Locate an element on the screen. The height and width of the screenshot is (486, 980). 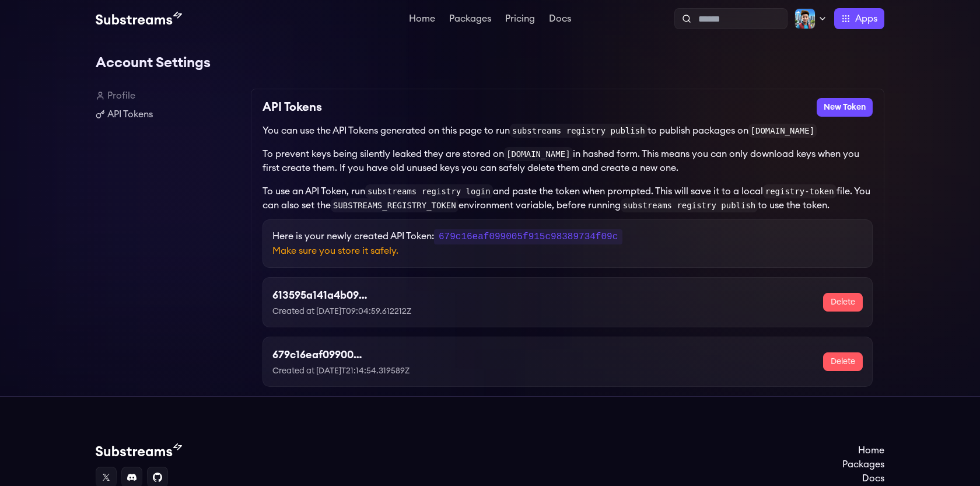
img: Profile is located at coordinates (805, 19).